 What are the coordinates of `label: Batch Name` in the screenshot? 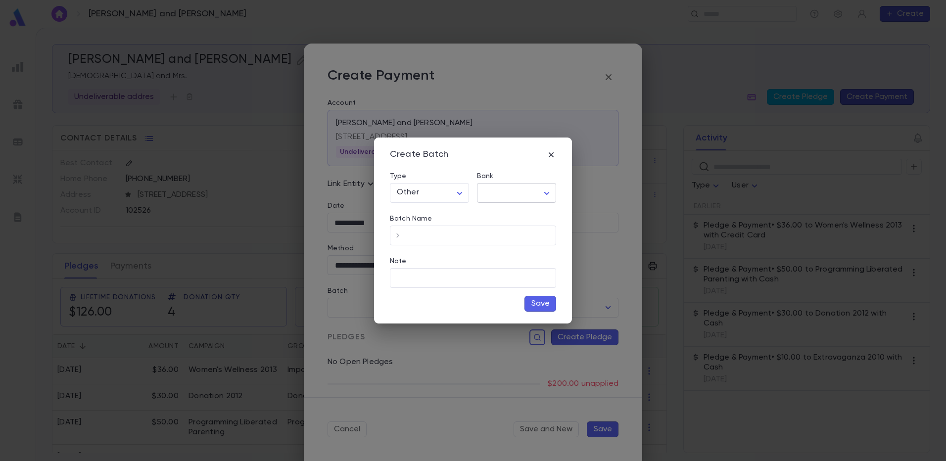 It's located at (411, 219).